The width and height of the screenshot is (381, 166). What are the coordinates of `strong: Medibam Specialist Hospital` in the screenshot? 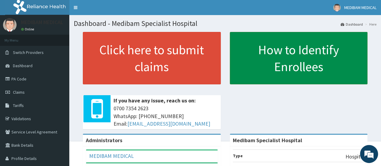 It's located at (267, 140).